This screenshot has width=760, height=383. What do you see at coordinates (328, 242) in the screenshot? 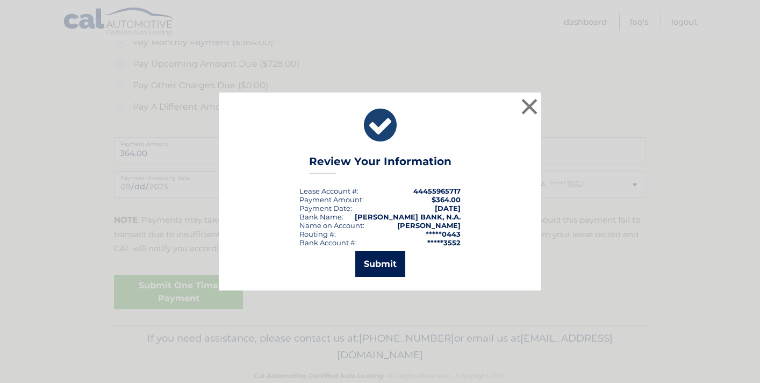
I see `div: Bank Account #:` at bounding box center [328, 242].